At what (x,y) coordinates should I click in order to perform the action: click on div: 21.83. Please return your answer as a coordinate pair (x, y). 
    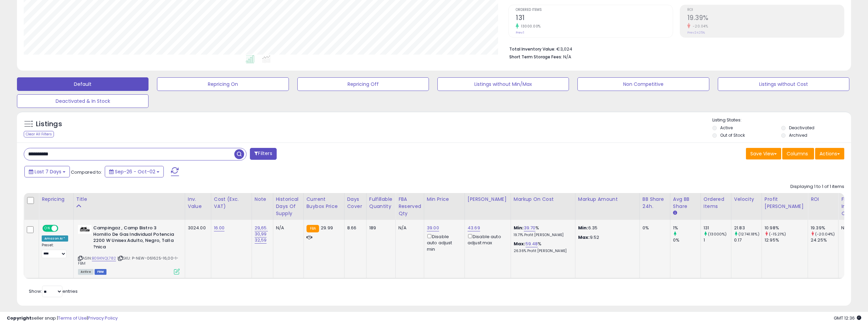
    Looking at the image, I should click on (747, 228).